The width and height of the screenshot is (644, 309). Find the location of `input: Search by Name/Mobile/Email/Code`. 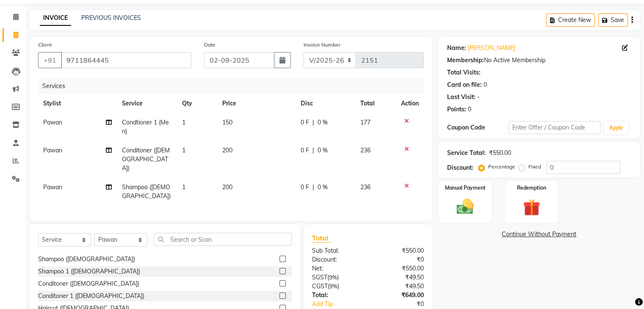

input: Search by Name/Mobile/Email/Code is located at coordinates (126, 60).